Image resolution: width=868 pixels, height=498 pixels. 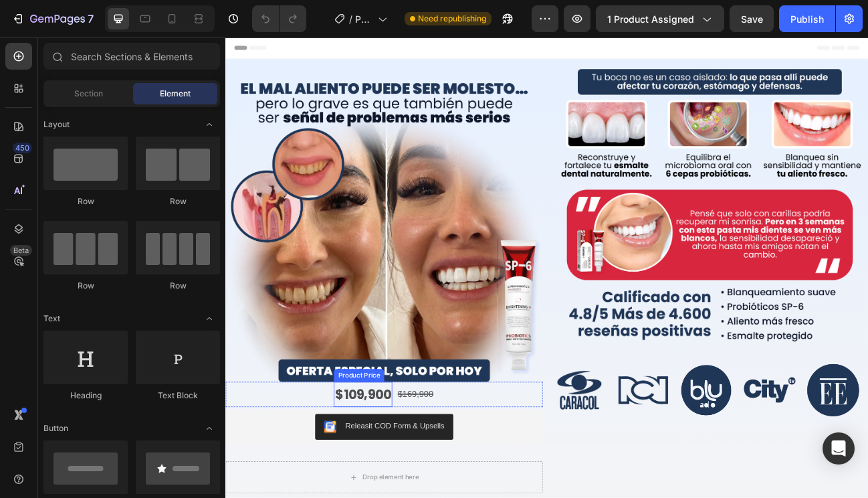 I want to click on div: Open Intercom Messenger, so click(x=839, y=449).